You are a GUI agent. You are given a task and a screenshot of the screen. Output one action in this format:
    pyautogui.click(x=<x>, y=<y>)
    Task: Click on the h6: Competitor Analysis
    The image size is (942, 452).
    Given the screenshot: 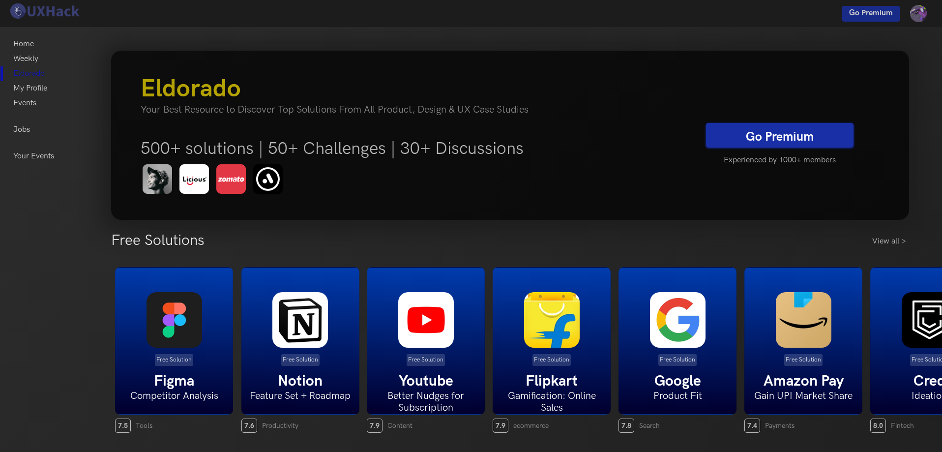 What is the action you would take?
    pyautogui.click(x=174, y=396)
    